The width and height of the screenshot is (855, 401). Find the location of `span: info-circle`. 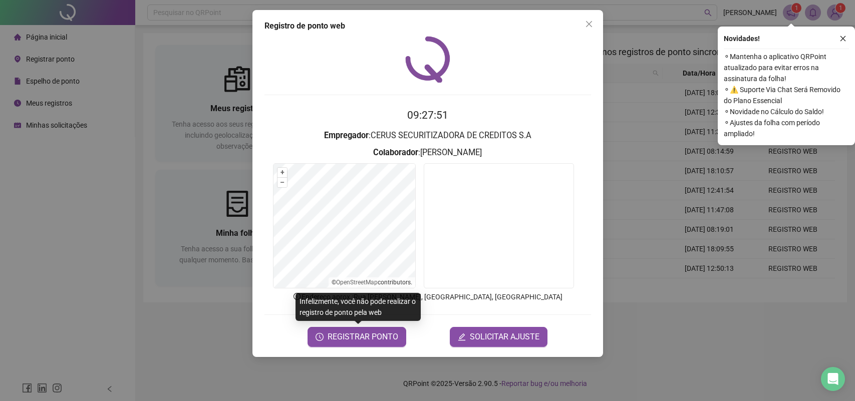

span: info-circle is located at coordinates (297, 296).